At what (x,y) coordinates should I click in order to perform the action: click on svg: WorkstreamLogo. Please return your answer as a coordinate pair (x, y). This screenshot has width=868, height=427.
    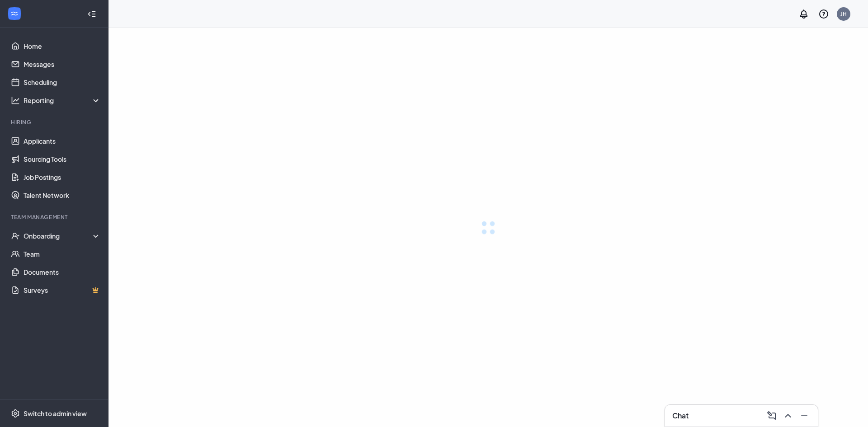
    Looking at the image, I should click on (15, 14).